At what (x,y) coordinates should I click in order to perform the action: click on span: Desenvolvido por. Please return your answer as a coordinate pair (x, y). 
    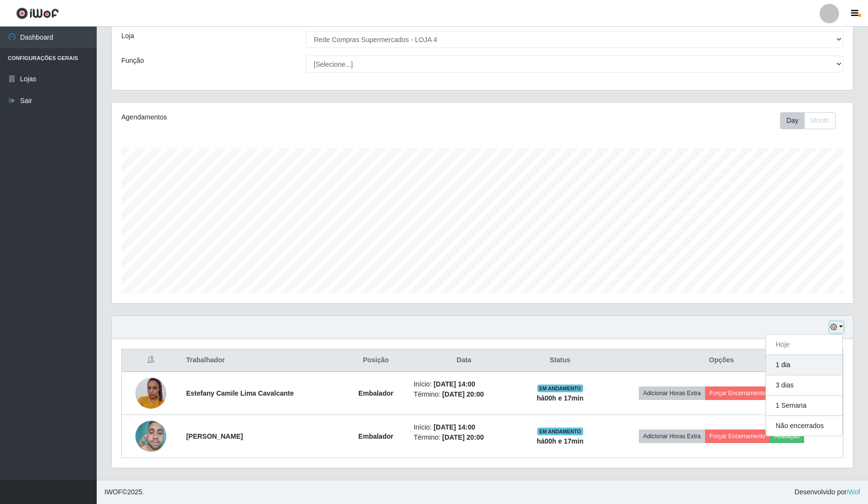
    Looking at the image, I should click on (827, 492).